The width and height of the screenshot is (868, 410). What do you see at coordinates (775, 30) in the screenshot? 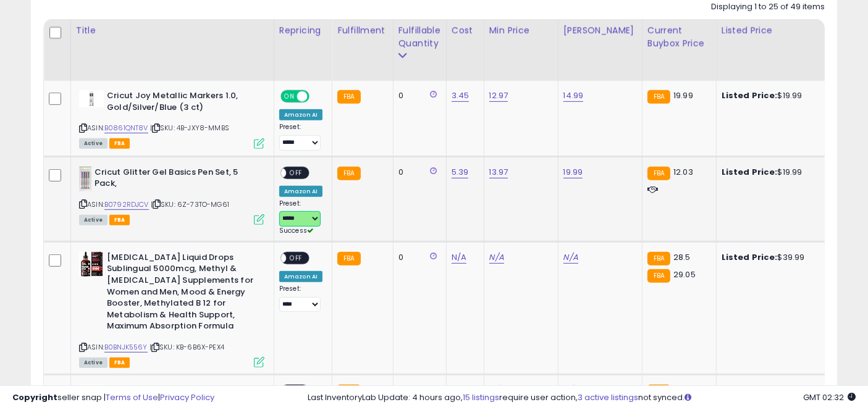
I see `div: Listed Price` at bounding box center [775, 30].